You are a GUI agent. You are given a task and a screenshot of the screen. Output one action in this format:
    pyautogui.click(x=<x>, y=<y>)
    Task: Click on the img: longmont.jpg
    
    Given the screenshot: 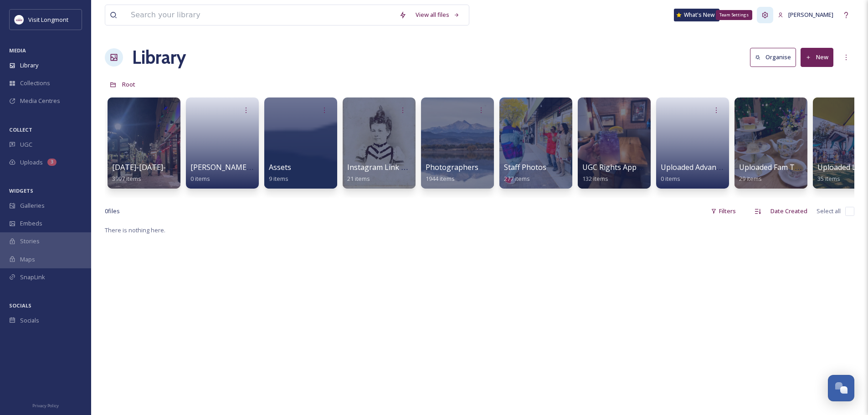 What is the action you would take?
    pyautogui.click(x=19, y=20)
    